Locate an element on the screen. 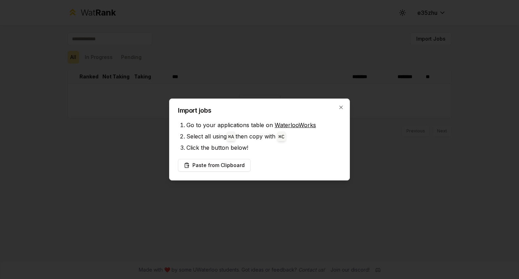  code: ⌘ C is located at coordinates (281, 137).